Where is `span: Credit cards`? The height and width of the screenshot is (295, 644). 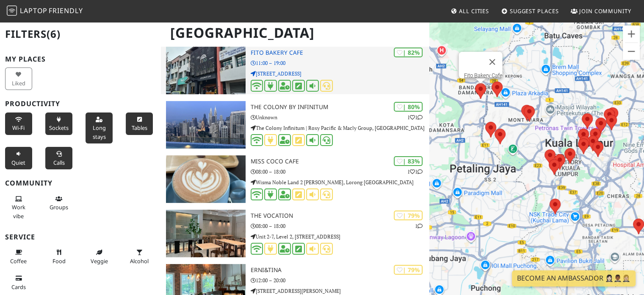 span: Credit cards is located at coordinates (18, 287).